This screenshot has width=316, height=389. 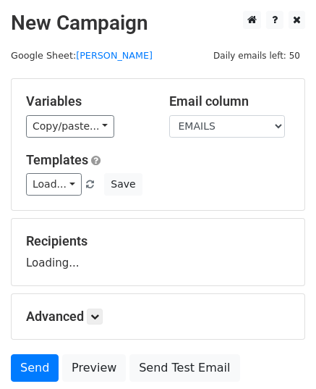 I want to click on button: Save, so click(x=123, y=184).